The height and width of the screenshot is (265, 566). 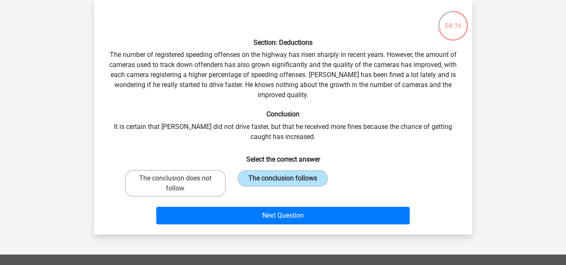 What do you see at coordinates (283, 179) in the screenshot?
I see `label: The conclusion follows` at bounding box center [283, 179].